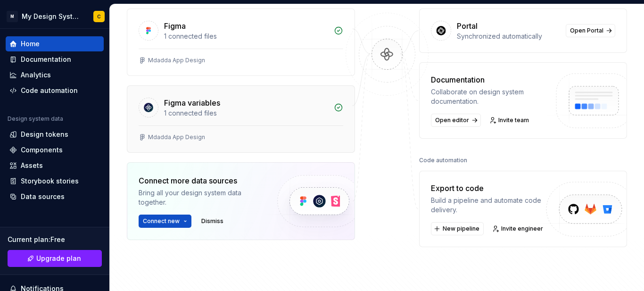  I want to click on button: Dismiss, so click(212, 221).